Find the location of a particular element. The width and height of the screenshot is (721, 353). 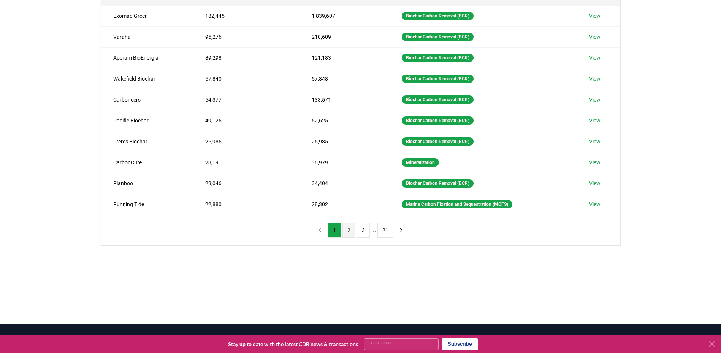

button: 3 is located at coordinates (363, 230).